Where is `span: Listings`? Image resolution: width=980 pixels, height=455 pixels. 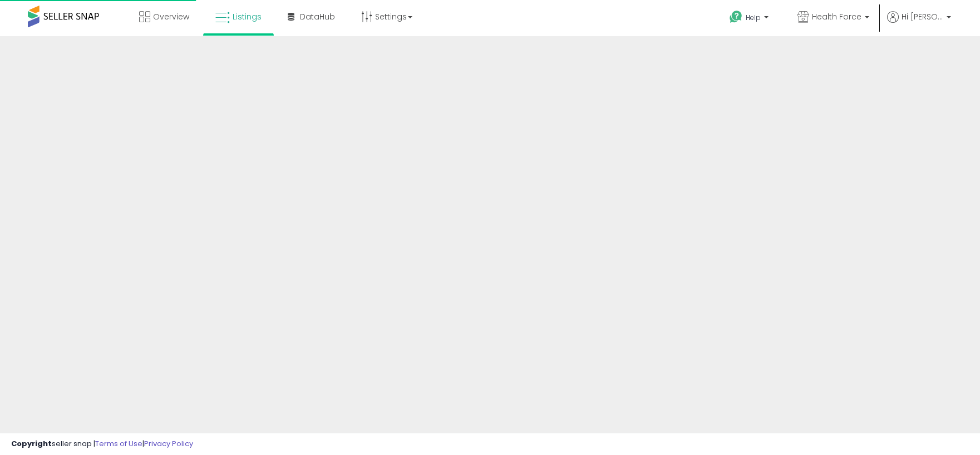
span: Listings is located at coordinates (247, 17).